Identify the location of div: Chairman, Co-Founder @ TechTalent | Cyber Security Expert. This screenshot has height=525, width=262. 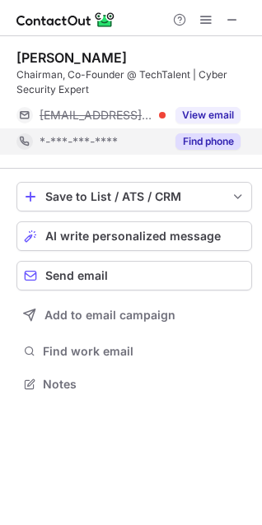
(134, 82).